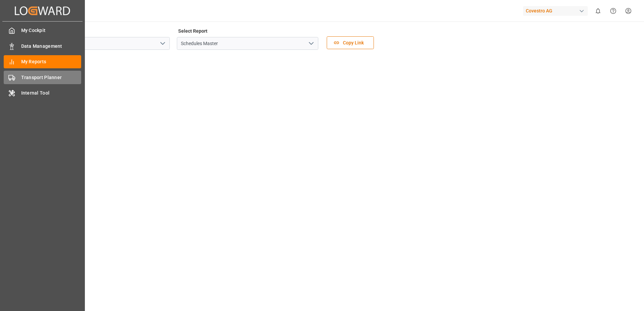 The image size is (644, 311). I want to click on a: My Cockpit, so click(42, 30).